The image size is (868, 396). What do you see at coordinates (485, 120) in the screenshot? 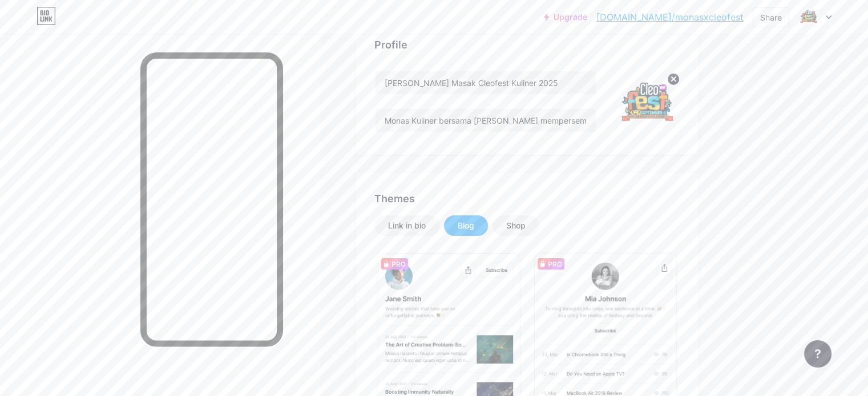
I see `input: Bio` at bounding box center [485, 120].